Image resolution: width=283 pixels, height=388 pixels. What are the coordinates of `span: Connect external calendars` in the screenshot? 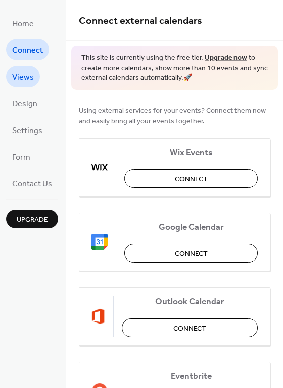 It's located at (140, 21).